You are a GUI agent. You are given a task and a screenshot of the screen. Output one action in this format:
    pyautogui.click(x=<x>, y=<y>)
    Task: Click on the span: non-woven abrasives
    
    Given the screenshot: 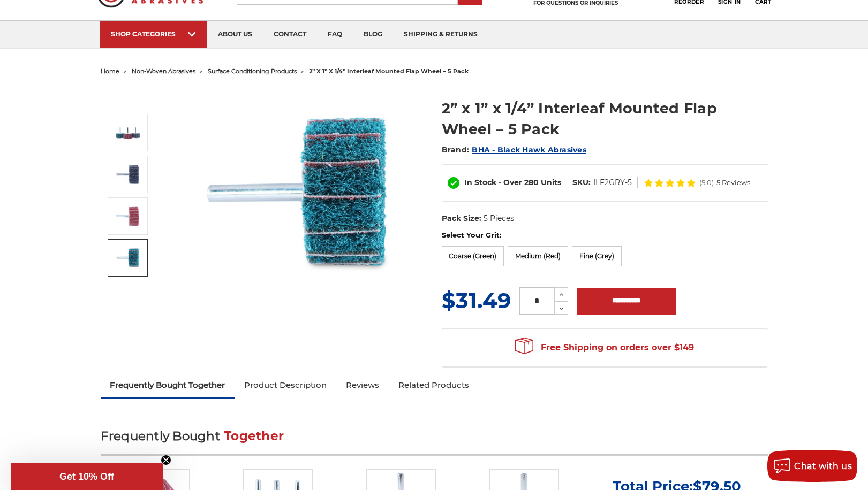 What is the action you would take?
    pyautogui.click(x=164, y=71)
    